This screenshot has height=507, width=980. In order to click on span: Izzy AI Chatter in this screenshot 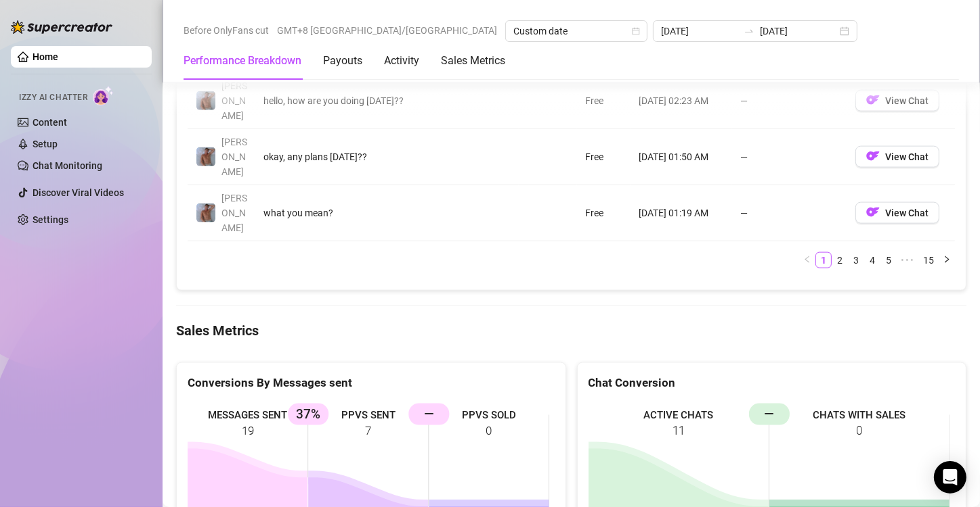, I will do `click(53, 98)`.